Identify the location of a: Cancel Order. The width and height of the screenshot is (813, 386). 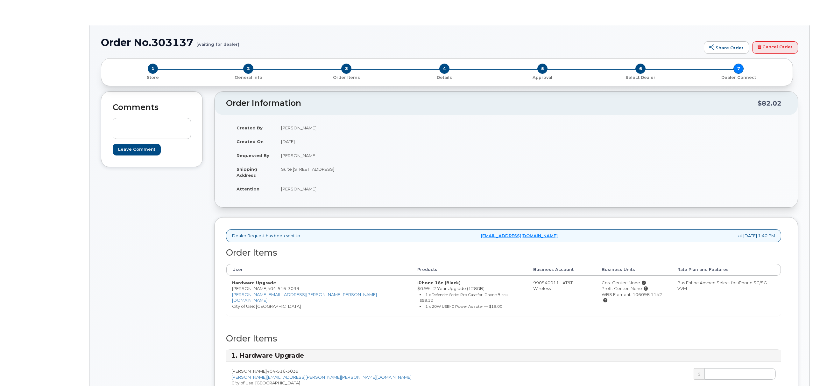
(775, 48).